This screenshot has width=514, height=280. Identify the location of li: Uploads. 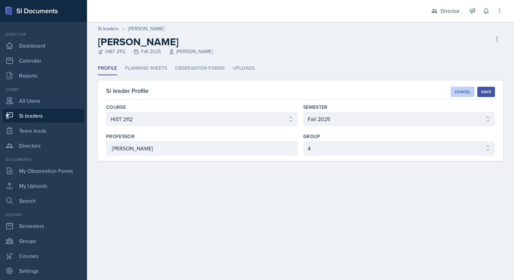
(244, 68).